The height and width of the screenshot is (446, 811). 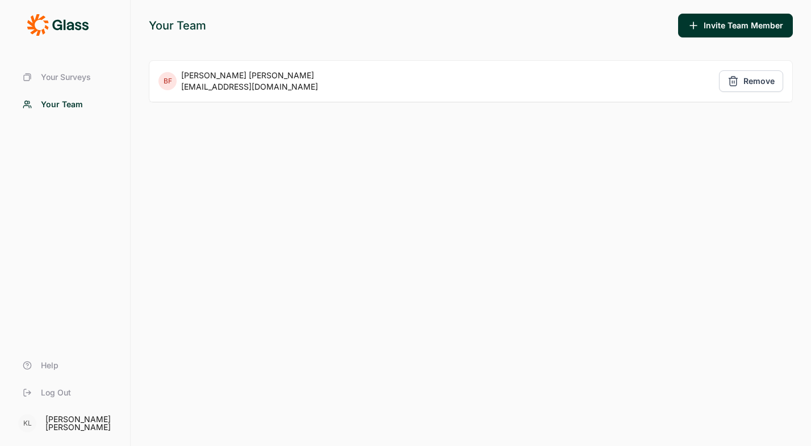 What do you see at coordinates (735, 26) in the screenshot?
I see `button: Invite Team Member` at bounding box center [735, 26].